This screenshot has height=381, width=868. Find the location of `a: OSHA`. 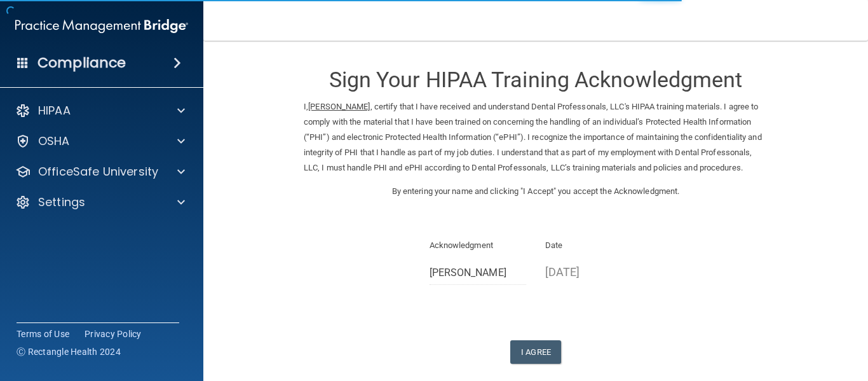

a: OSHA is located at coordinates (100, 141).